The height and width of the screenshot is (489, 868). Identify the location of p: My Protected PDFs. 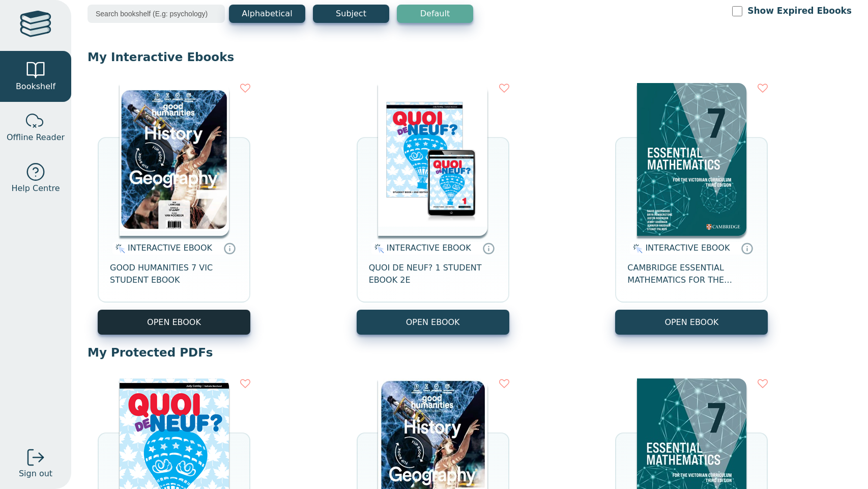
(470, 352).